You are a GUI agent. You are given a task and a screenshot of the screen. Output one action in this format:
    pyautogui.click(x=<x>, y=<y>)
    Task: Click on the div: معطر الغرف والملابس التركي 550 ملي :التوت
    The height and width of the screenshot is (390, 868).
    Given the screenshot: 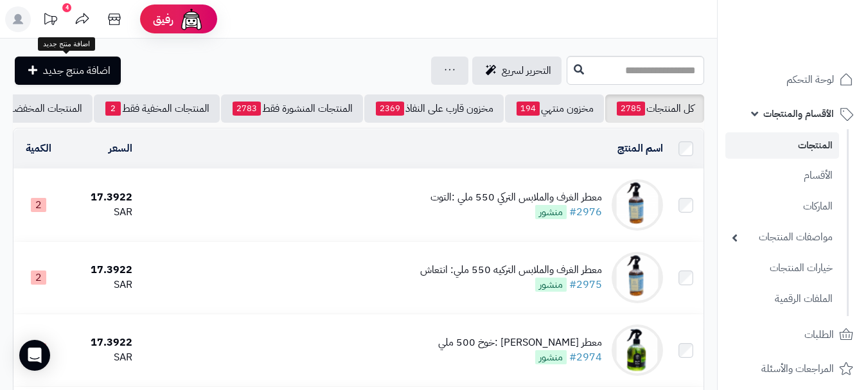 What is the action you would take?
    pyautogui.click(x=516, y=197)
    